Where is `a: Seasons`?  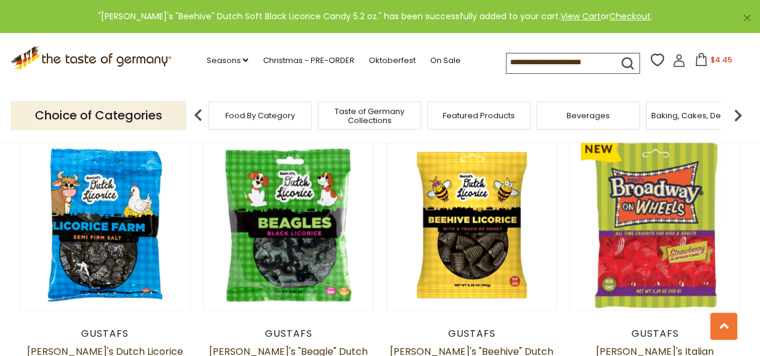
a: Seasons is located at coordinates (227, 61).